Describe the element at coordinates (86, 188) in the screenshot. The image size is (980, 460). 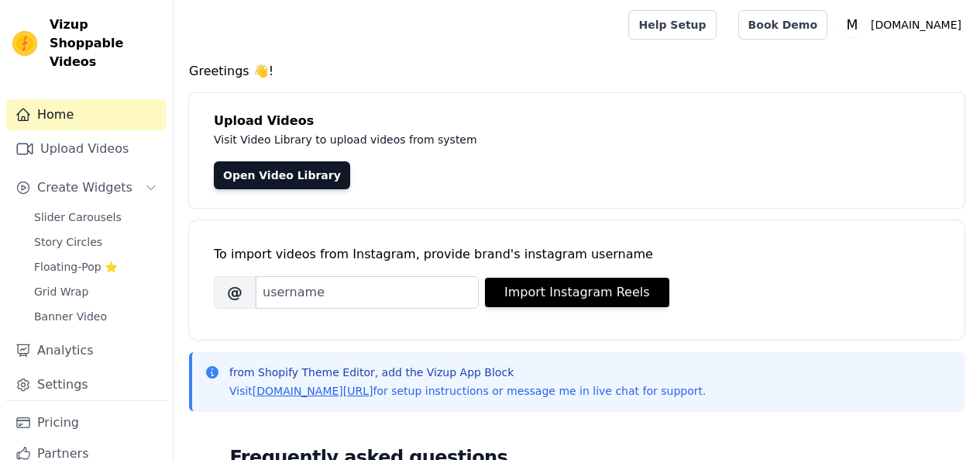
I see `button: Create Widgets` at that location.